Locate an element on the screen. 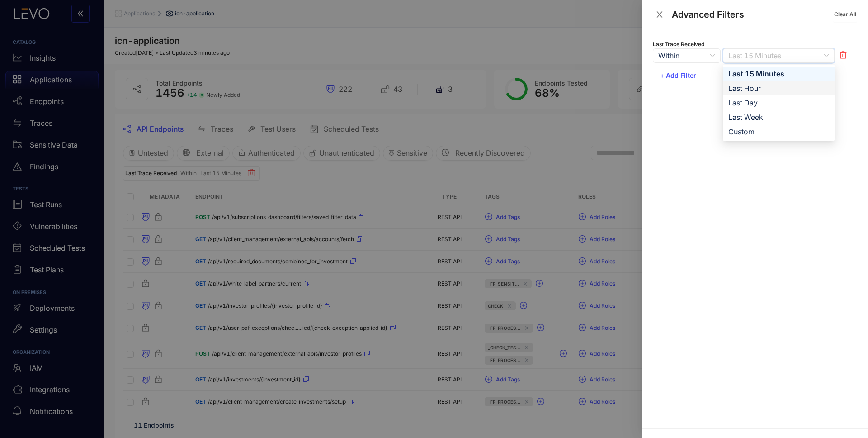 Image resolution: width=868 pixels, height=438 pixels. div: Last Day is located at coordinates (779, 103).